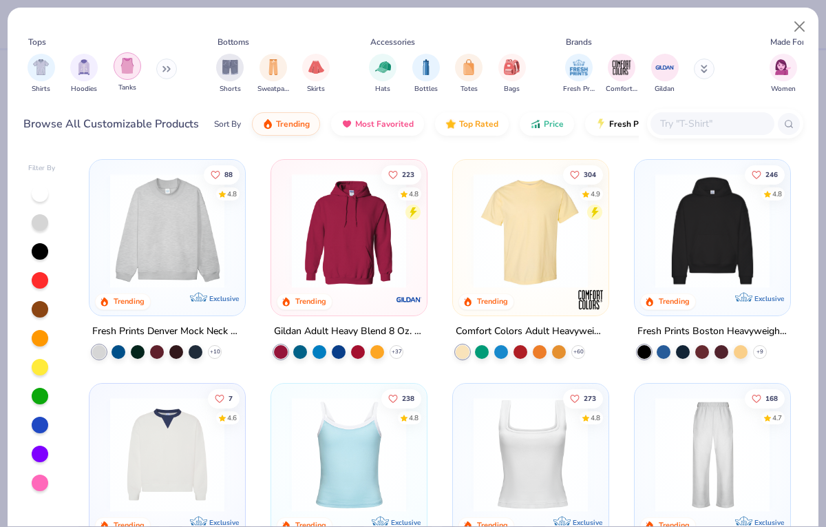  I want to click on span: Hats, so click(383, 89).